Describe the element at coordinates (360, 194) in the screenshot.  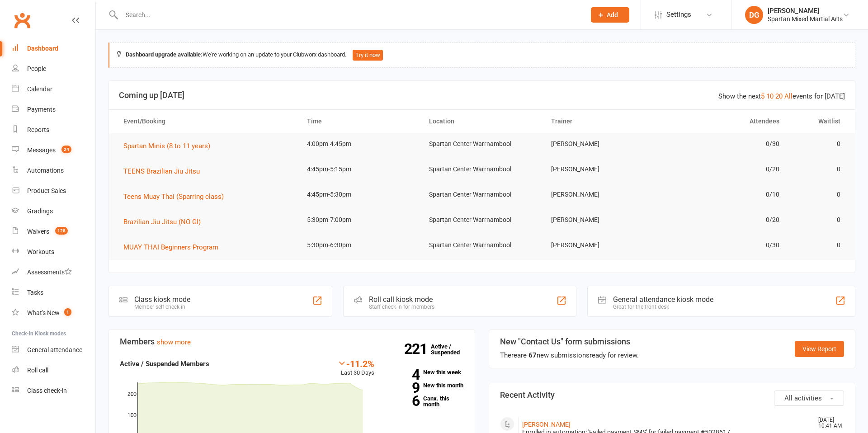
I see `td: 4:45pm-5:30pm` at that location.